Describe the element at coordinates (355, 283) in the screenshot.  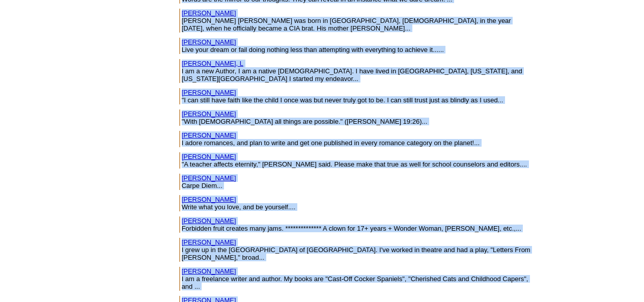
I see `font: I am a freelance writer and author. My books are "Cast-Off Cocker Spaniels", "Cherished Cats and ...` at that location.